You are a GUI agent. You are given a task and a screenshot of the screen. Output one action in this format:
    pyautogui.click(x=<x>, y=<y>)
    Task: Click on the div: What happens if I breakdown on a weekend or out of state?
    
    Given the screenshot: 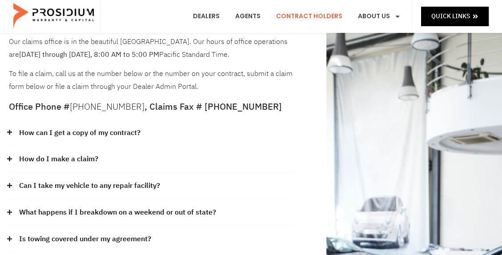 What is the action you would take?
    pyautogui.click(x=152, y=213)
    